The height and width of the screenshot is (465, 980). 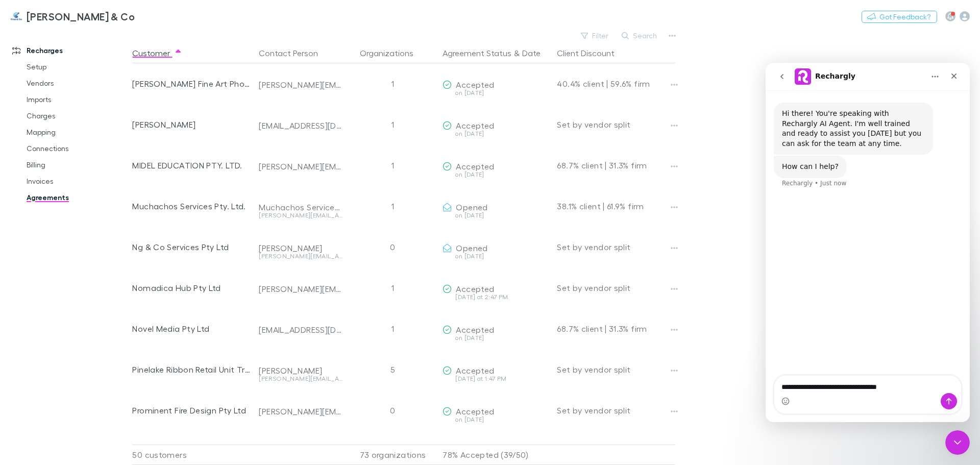 What do you see at coordinates (77, 67) in the screenshot?
I see `a: Setup` at bounding box center [77, 67].